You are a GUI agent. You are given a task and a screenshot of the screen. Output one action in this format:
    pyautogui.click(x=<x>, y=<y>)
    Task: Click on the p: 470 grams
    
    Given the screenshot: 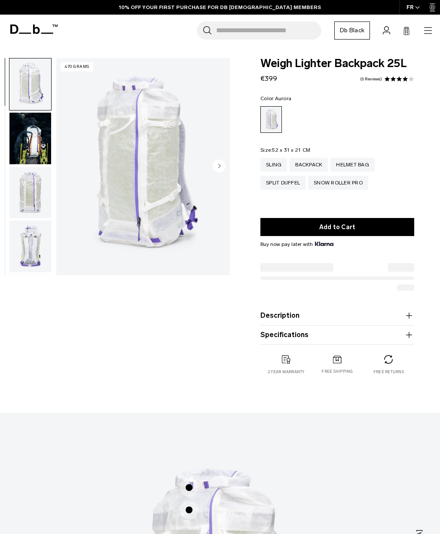 What is the action you would take?
    pyautogui.click(x=77, y=67)
    